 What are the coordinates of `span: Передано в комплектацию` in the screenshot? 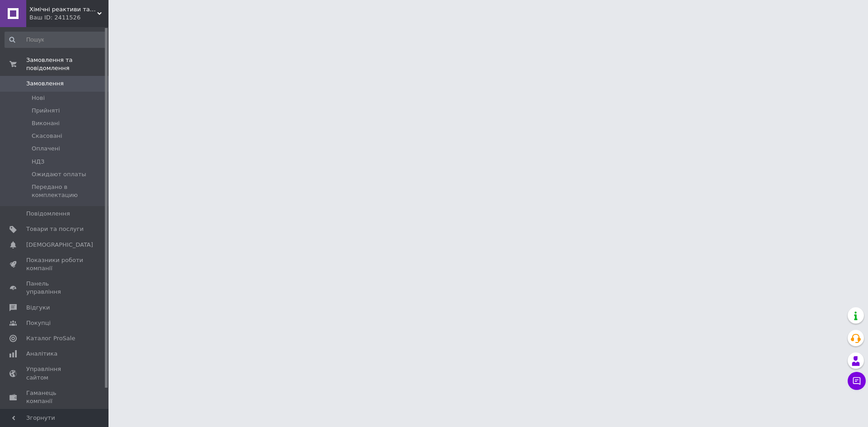 It's located at (69, 191).